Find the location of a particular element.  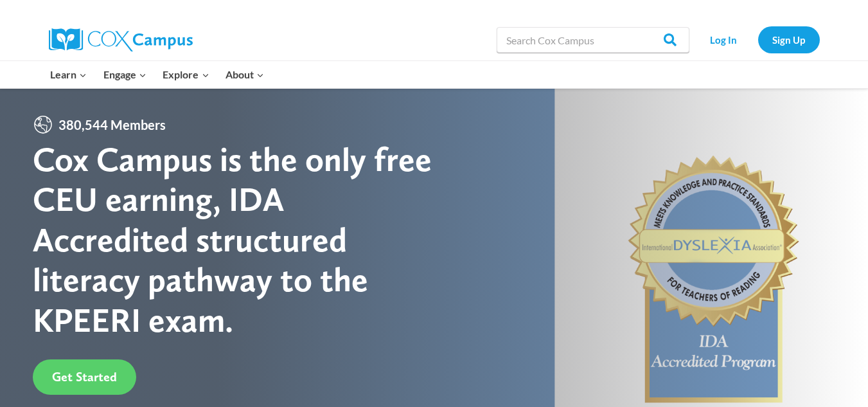

span: Learn is located at coordinates (68, 74).